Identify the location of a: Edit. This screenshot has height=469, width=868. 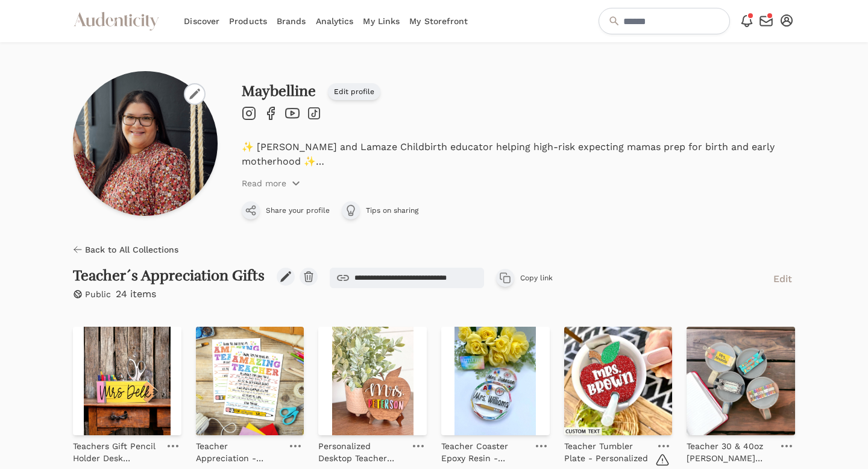
(783, 278).